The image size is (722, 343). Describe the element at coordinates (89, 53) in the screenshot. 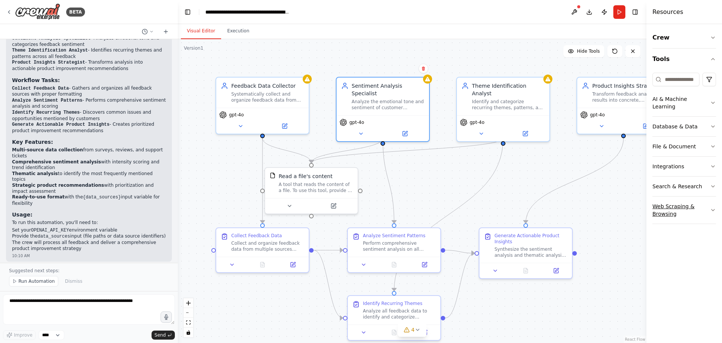

I see `li: - Identifies recurring themes and patterns across all feedback` at that location.